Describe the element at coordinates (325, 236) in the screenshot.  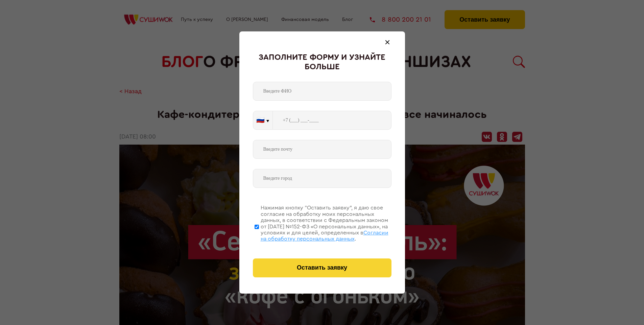
I see `span: Согласии на обработку персональных данных` at that location.